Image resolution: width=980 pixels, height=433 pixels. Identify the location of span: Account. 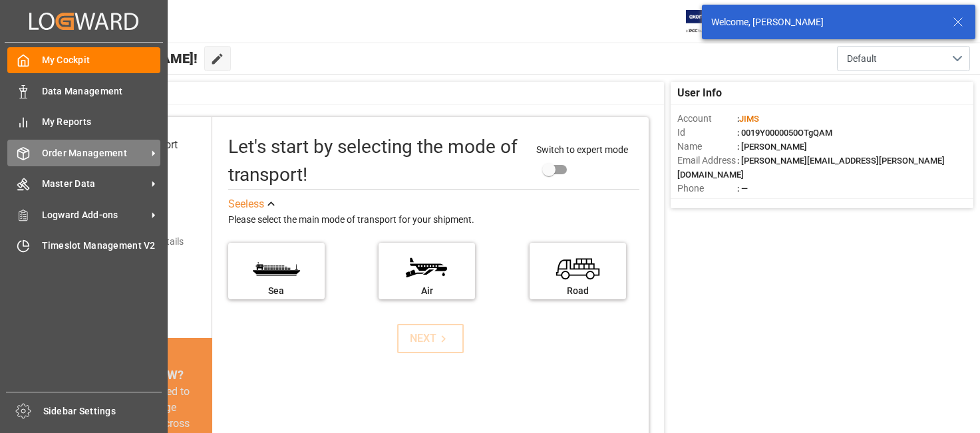
(707, 119).